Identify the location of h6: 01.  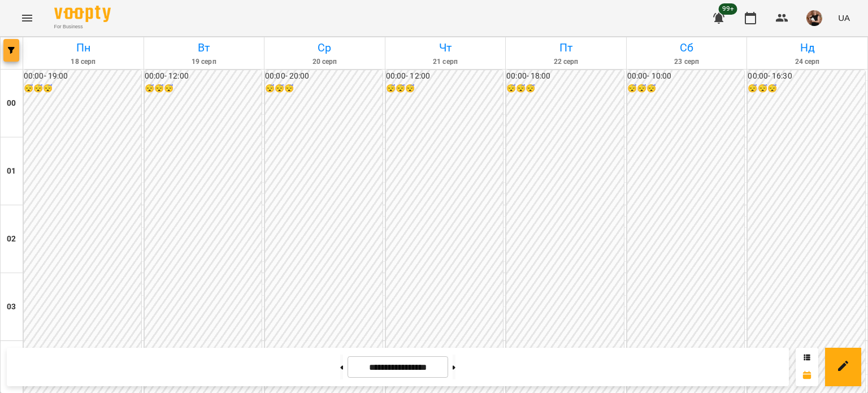
(11, 171).